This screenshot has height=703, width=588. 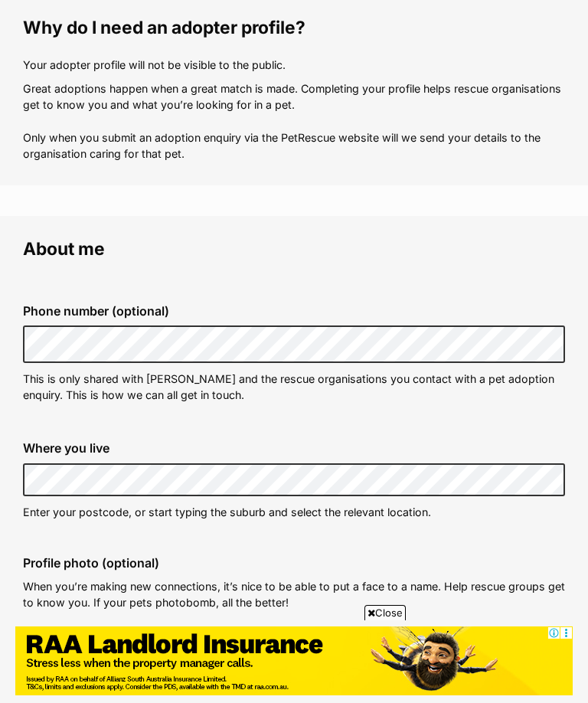 What do you see at coordinates (294, 28) in the screenshot?
I see `legend: Why do I need an adopter profile?` at bounding box center [294, 28].